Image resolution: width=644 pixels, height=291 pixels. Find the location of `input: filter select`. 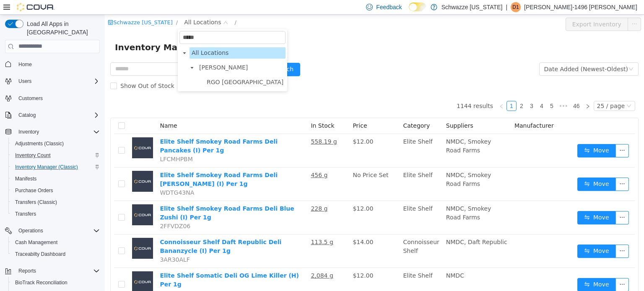

input: filter select is located at coordinates (127, 22).